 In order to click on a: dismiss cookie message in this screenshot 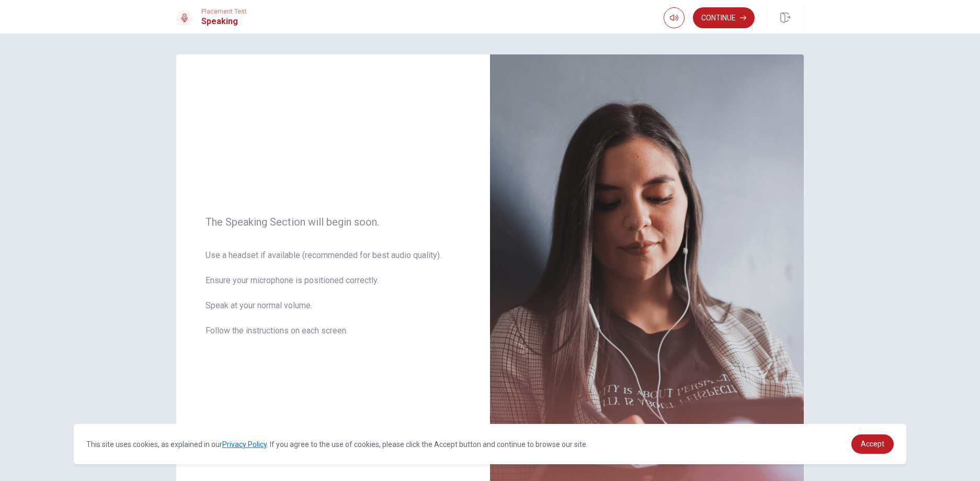, I will do `click(872, 444)`.